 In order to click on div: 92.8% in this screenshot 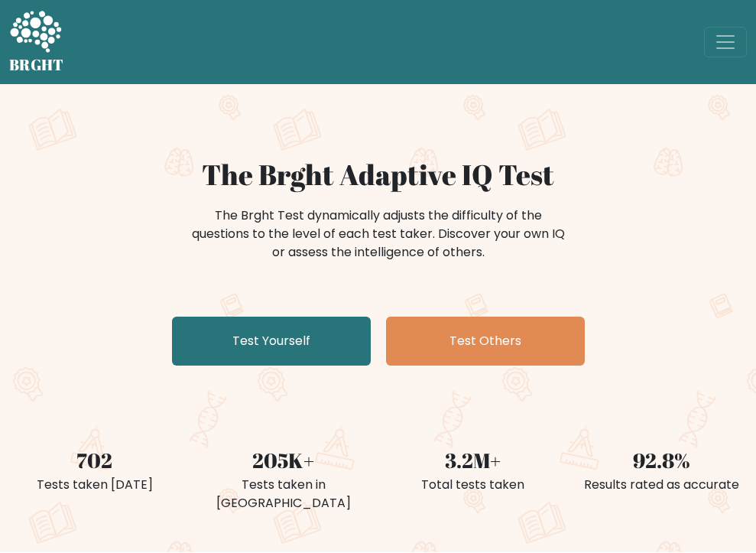, I will do `click(661, 460)`.